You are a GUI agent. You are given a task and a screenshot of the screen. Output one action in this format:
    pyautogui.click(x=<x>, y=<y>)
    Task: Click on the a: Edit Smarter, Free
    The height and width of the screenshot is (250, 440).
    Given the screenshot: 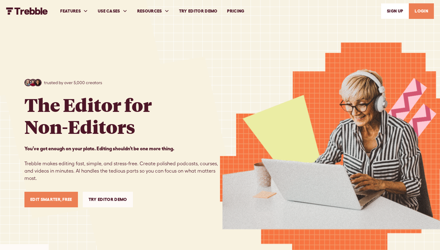 What is the action you would take?
    pyautogui.click(x=51, y=200)
    